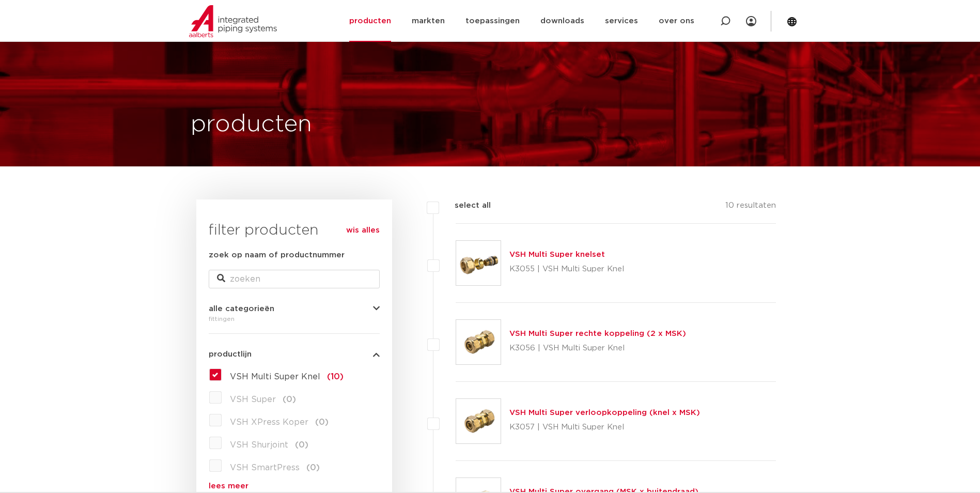 The image size is (980, 493). What do you see at coordinates (277, 256) in the screenshot?
I see `label: zoek op naam of productnummer` at bounding box center [277, 256].